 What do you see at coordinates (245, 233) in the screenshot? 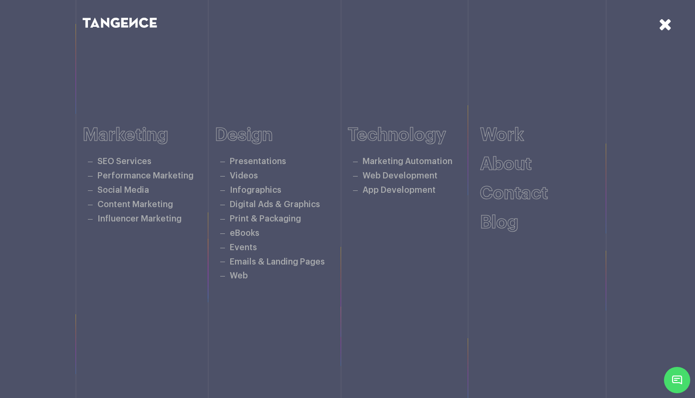
I see `a: eBooks` at bounding box center [245, 233].